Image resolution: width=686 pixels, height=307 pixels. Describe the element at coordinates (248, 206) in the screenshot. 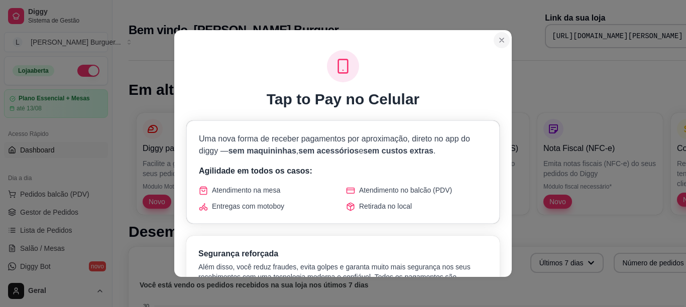

I see `span: Entregas com motoboy` at that location.